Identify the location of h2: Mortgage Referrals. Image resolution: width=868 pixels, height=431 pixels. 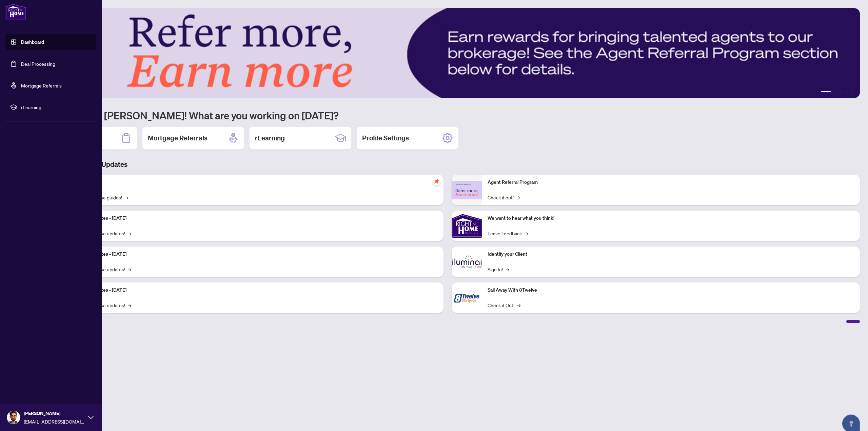
(177, 138).